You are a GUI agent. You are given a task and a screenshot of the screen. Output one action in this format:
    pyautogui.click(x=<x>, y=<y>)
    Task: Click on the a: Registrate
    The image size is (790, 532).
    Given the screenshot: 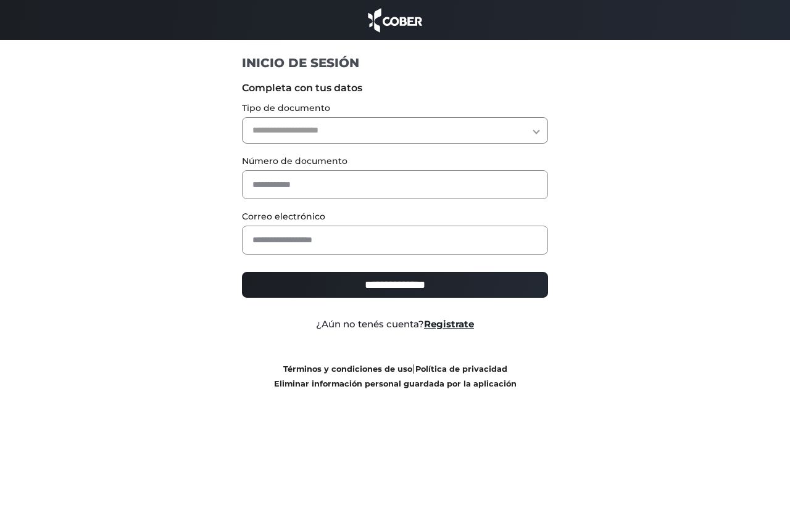 What is the action you would take?
    pyautogui.click(x=449, y=324)
    